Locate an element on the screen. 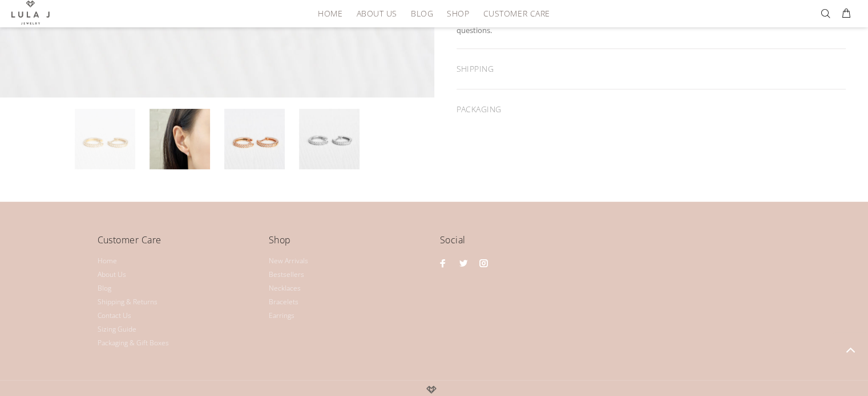  a: Packaging & Gift Boxes is located at coordinates (133, 343).